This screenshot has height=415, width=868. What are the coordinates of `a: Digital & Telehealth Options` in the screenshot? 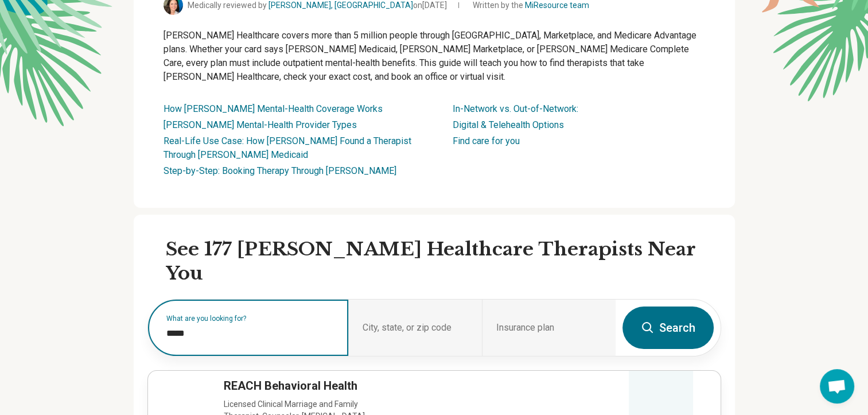 It's located at (509, 125).